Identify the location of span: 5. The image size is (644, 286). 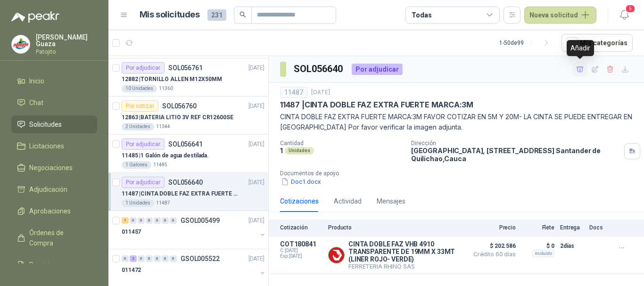
(631, 8).